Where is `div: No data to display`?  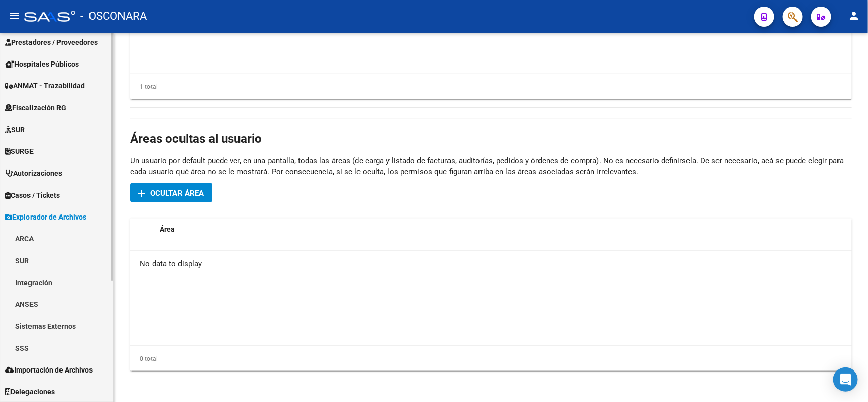 div: No data to display is located at coordinates (490, 264).